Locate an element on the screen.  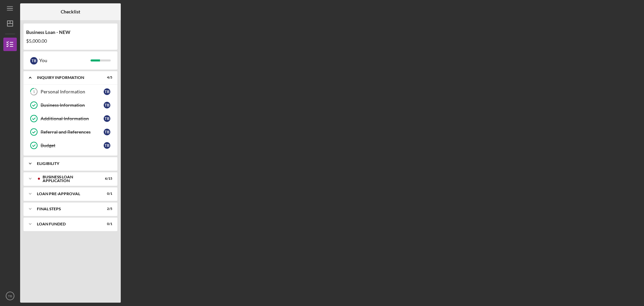
div: 2 / 5 is located at coordinates (106, 209).